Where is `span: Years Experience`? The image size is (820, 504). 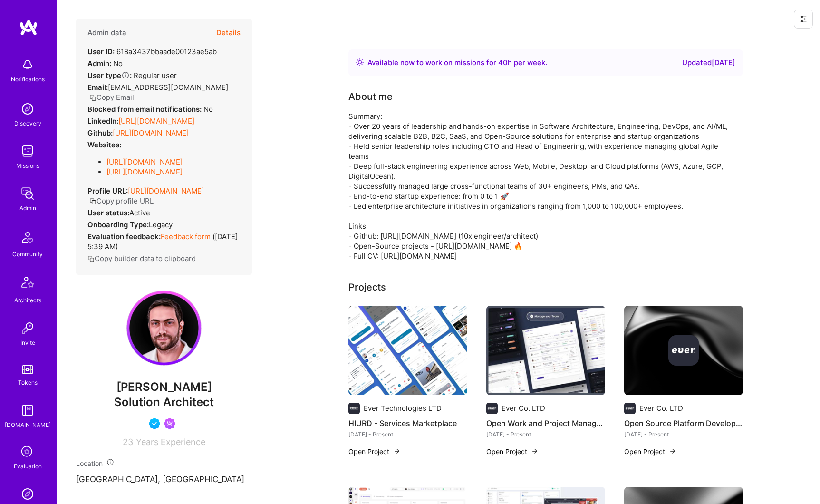
span: Years Experience is located at coordinates (170, 442).